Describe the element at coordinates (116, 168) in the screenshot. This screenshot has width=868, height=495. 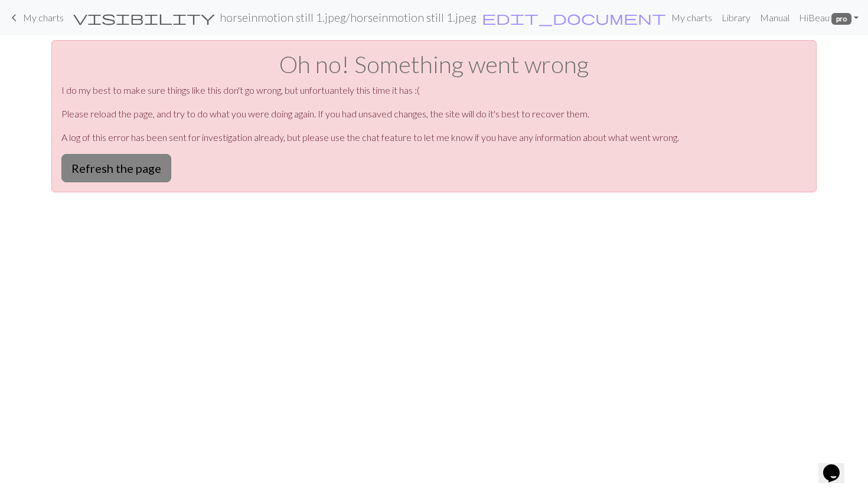
I see `button: Refresh the page` at that location.